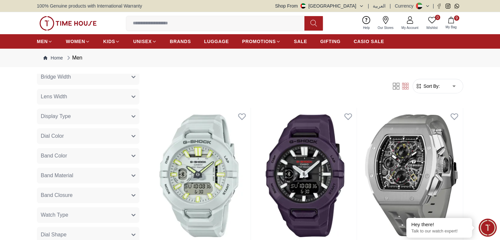 The width and height of the screenshot is (500, 240). I want to click on p: Talk to our watch expert!, so click(439, 231).